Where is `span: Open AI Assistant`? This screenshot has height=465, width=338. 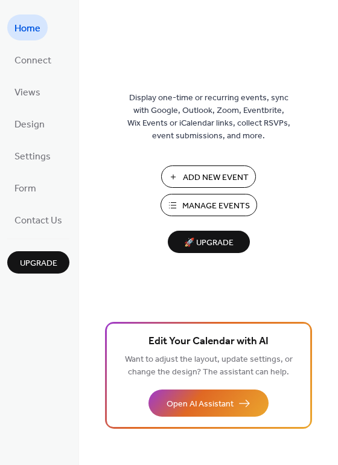 span: Open AI Assistant is located at coordinates (200, 404).